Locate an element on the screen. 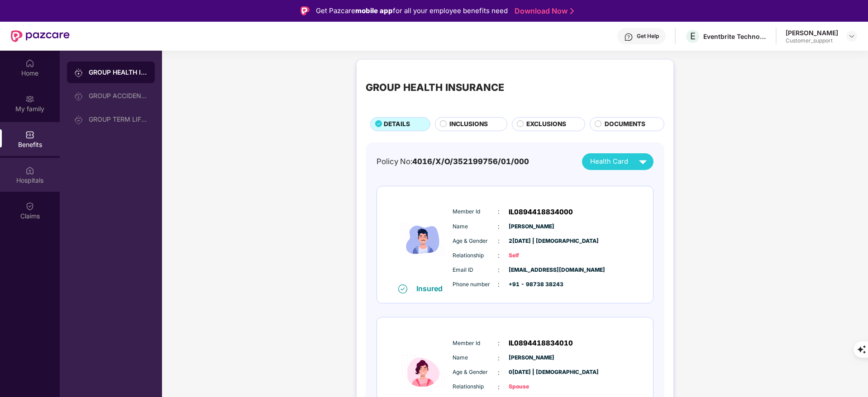 The width and height of the screenshot is (868, 397). img: New Pazcare Logo is located at coordinates (40, 36).